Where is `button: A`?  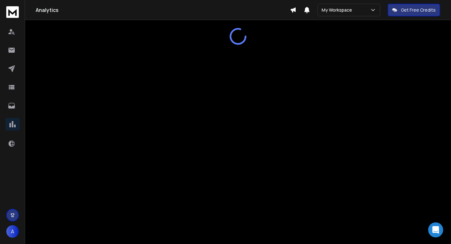
button: A is located at coordinates (13, 231).